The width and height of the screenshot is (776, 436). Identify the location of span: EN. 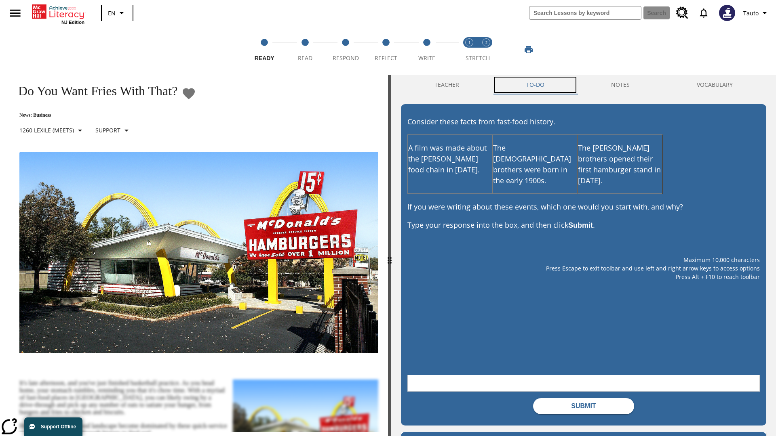
(112, 13).